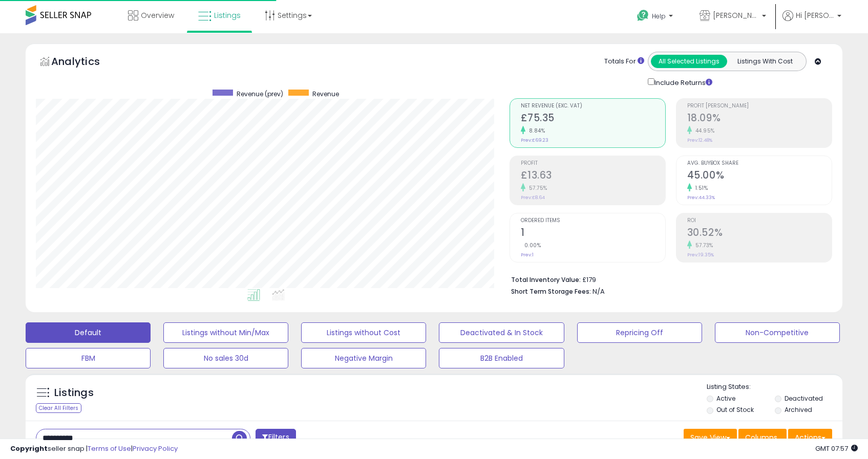  Describe the element at coordinates (88, 358) in the screenshot. I see `button: FBM` at that location.